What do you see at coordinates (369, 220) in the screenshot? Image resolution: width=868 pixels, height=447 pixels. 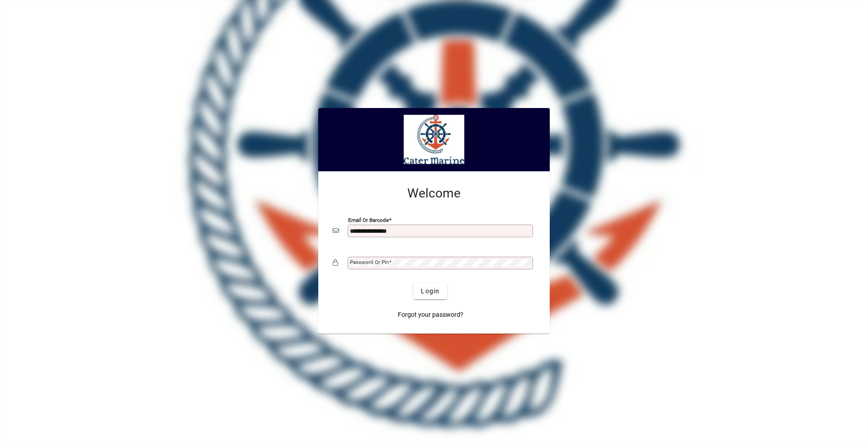 I see `mat-label: Email or Barcode` at bounding box center [369, 220].